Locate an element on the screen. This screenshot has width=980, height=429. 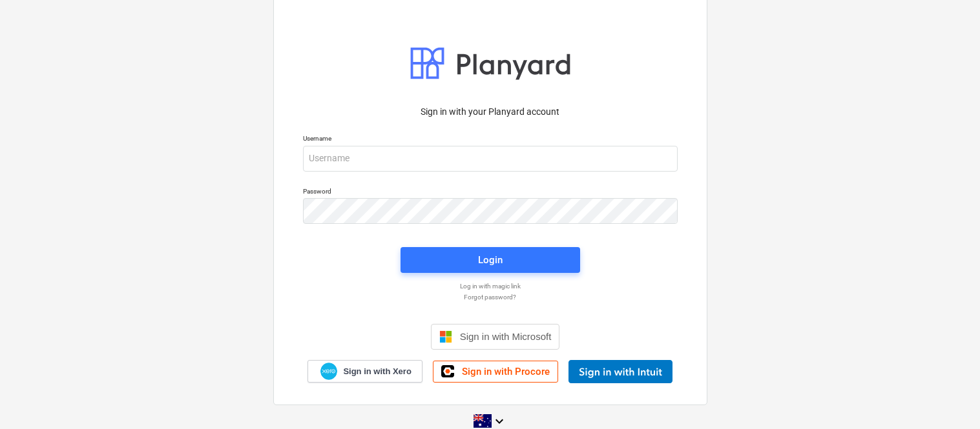
div: Login is located at coordinates (490, 260).